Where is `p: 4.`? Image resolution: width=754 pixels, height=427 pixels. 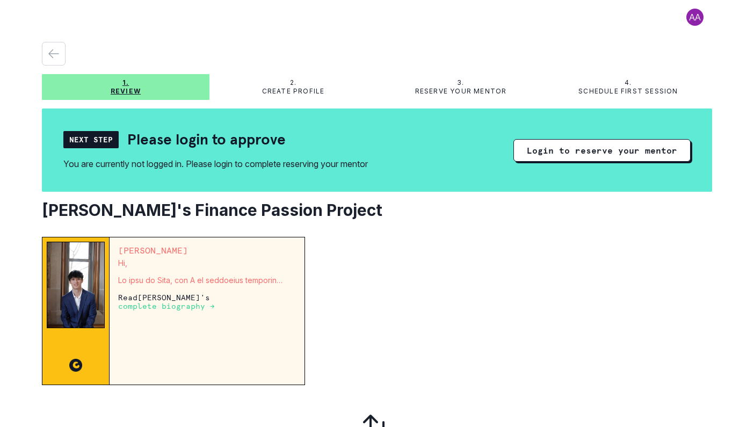
p: 4. is located at coordinates (627, 83).